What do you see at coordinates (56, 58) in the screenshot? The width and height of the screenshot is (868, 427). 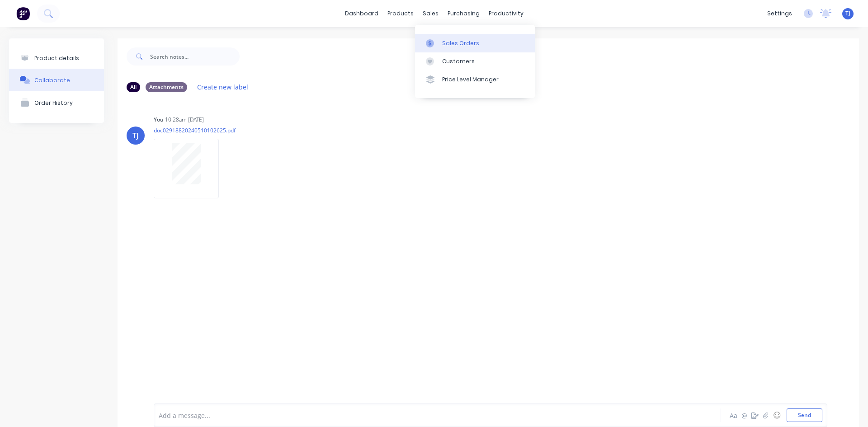 I see `div: Product details` at bounding box center [56, 58].